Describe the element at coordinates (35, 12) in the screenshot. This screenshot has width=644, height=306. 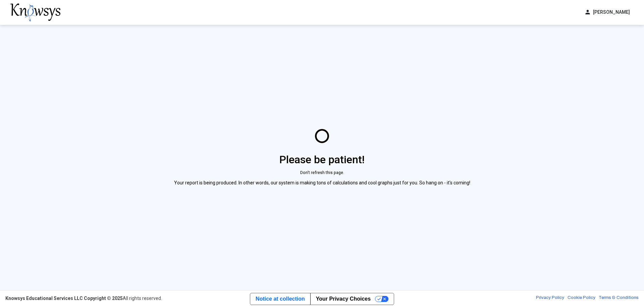
I see `img: knowsys-logo.png` at that location.